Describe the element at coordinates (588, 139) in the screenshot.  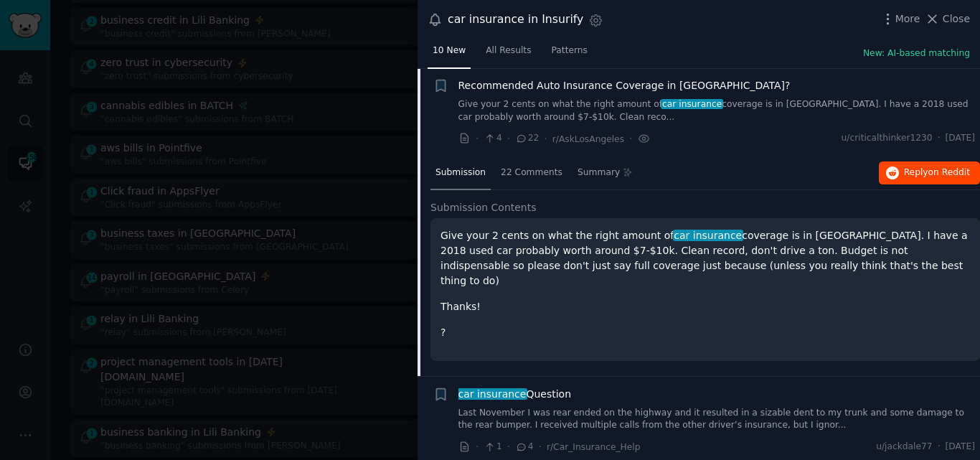
I see `span: r/AskLosAngeles` at that location.